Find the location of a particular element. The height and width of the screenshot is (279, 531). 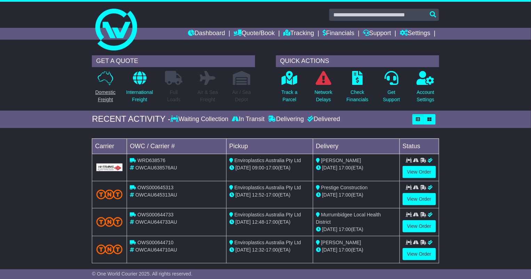

span: OWCAU644710AU is located at coordinates (156, 250).